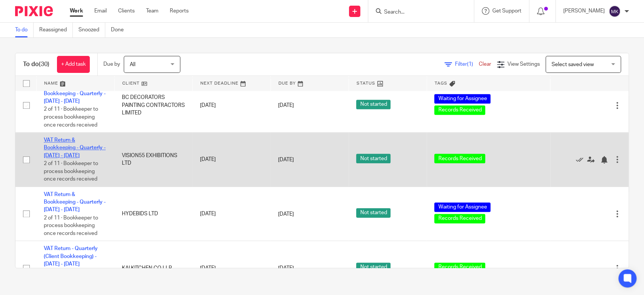  I want to click on span: Tags, so click(441, 83).